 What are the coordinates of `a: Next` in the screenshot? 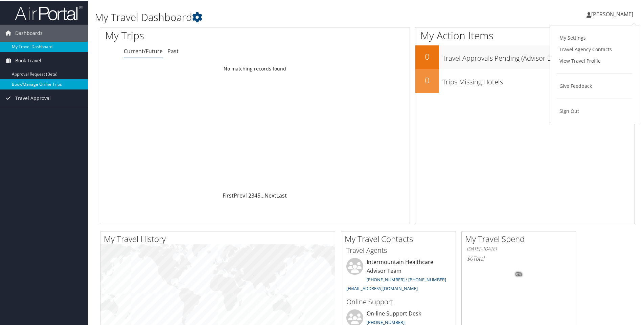 It's located at (270, 195).